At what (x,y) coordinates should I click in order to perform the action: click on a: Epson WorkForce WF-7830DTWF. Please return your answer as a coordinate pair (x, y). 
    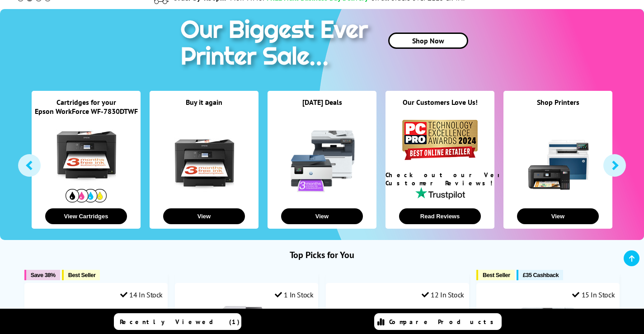
    Looking at the image, I should click on (87, 111).